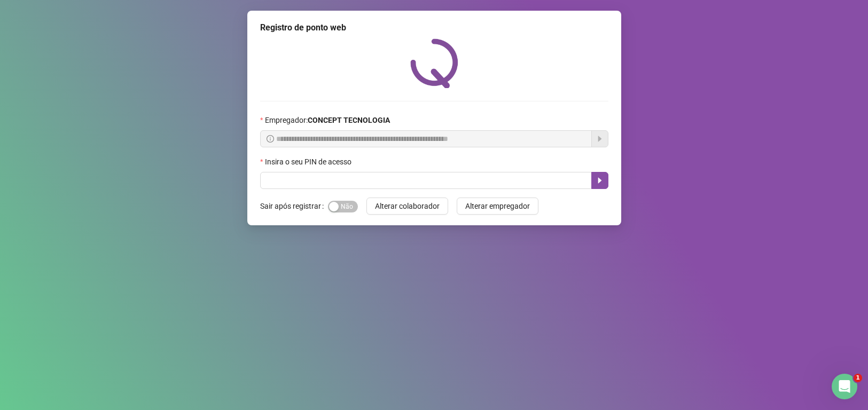 The height and width of the screenshot is (410, 868). I want to click on span: info-circle, so click(271, 139).